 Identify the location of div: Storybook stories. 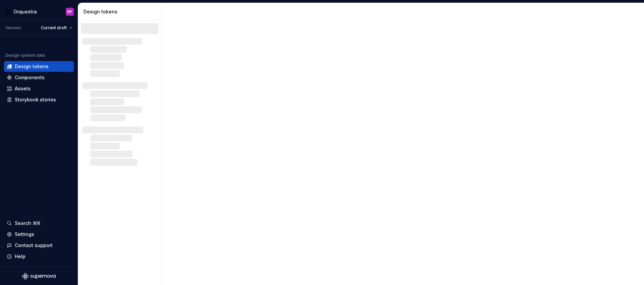
(36, 100).